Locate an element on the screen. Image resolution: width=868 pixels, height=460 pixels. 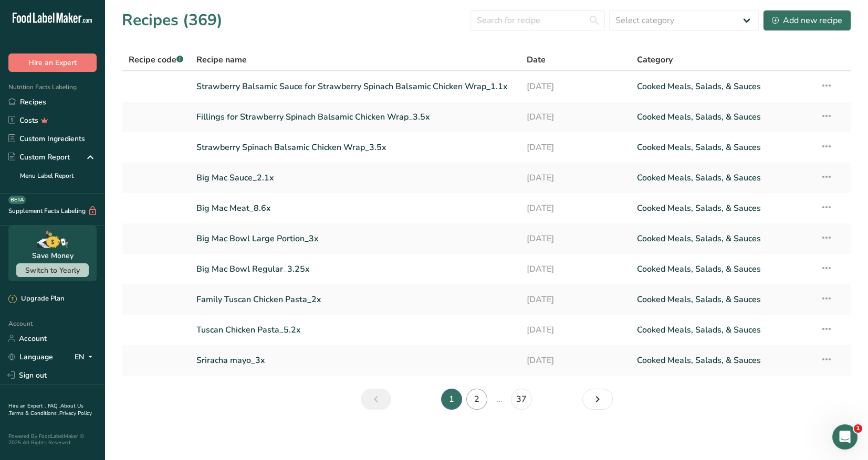
a: Strawberry Balsamic Sauce for Strawberry Spinach Balsamic Chicken Wrap_1.1x is located at coordinates (355, 87).